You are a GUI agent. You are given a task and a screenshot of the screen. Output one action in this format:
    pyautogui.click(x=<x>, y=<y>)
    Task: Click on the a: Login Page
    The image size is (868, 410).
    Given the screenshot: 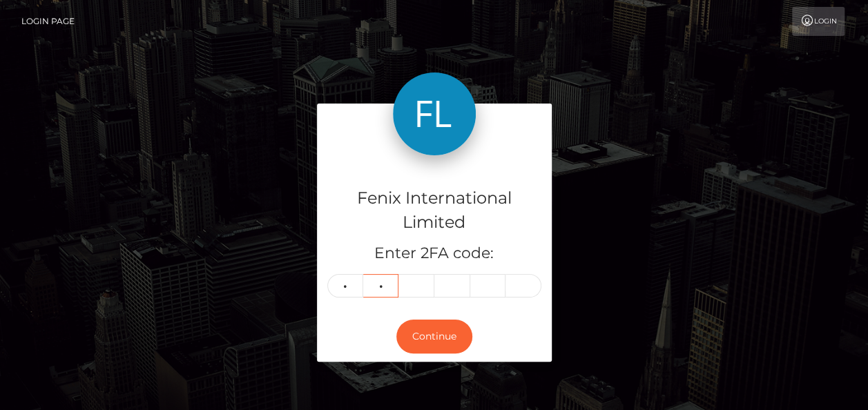 What is the action you would take?
    pyautogui.click(x=48, y=22)
    